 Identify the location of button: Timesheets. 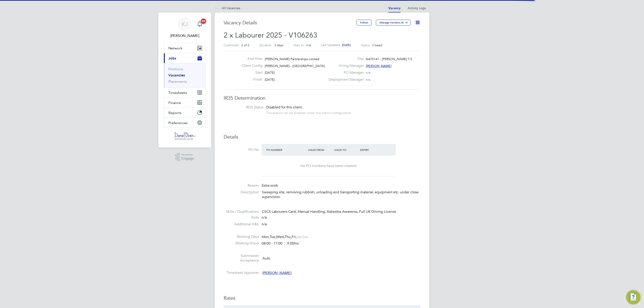
(185, 93).